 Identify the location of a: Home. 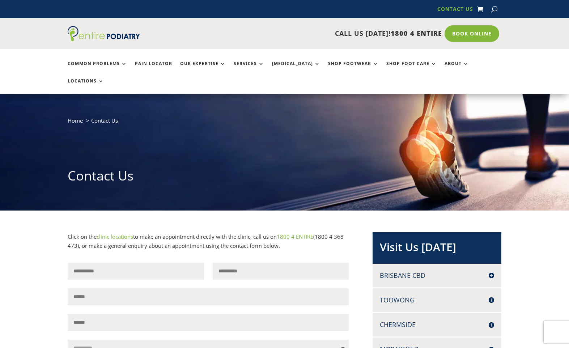
(75, 120).